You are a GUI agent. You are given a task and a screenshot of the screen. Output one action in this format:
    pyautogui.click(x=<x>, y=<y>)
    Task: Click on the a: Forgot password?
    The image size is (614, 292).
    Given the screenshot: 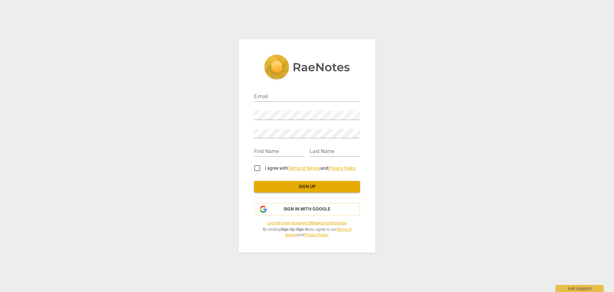 What is the action you would take?
    pyautogui.click(x=294, y=223)
    